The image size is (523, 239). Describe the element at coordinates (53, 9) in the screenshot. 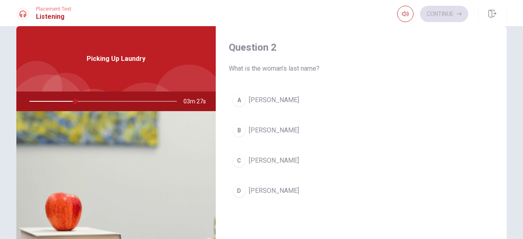

I see `span: Placement Test` at that location.